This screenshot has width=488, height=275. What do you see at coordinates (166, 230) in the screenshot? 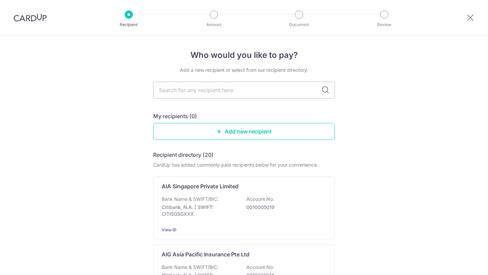
I see `span: View` at bounding box center [166, 230].